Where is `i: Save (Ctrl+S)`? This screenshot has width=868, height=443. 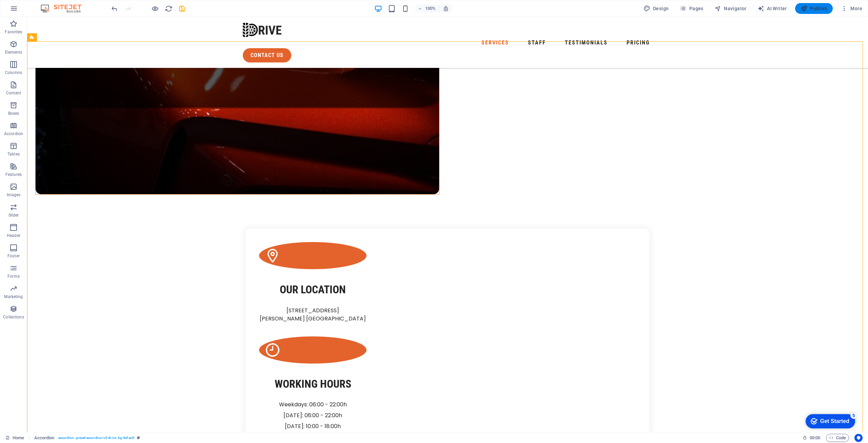
i: Save (Ctrl+S) is located at coordinates (182, 9).